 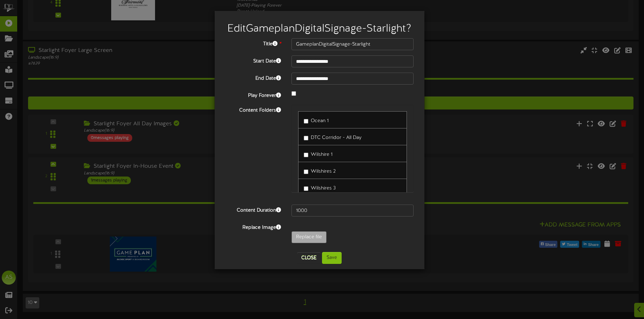 I want to click on label: End Date, so click(x=253, y=77).